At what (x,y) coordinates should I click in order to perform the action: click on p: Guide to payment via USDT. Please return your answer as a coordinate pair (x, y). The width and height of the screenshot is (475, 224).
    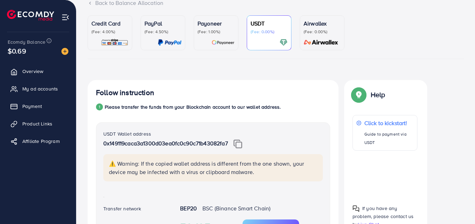
    Looking at the image, I should click on (389, 138).